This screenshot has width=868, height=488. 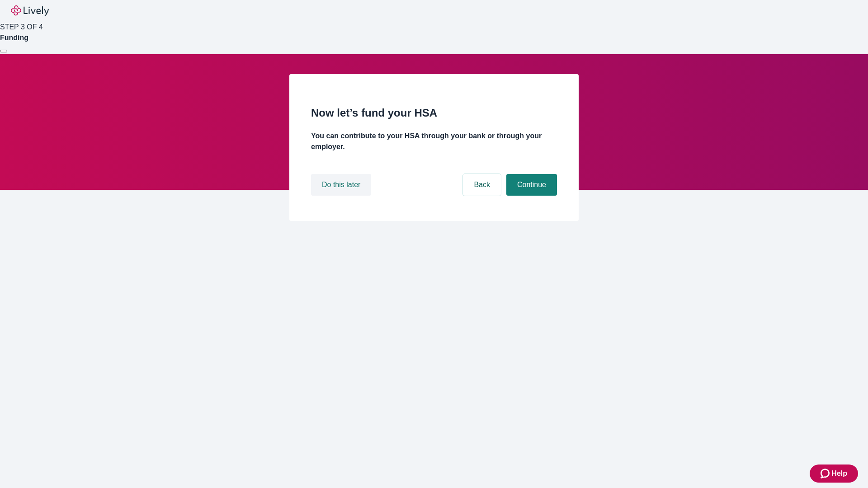 What do you see at coordinates (826, 474) in the screenshot?
I see `svg: Zendesk support icon` at bounding box center [826, 474].